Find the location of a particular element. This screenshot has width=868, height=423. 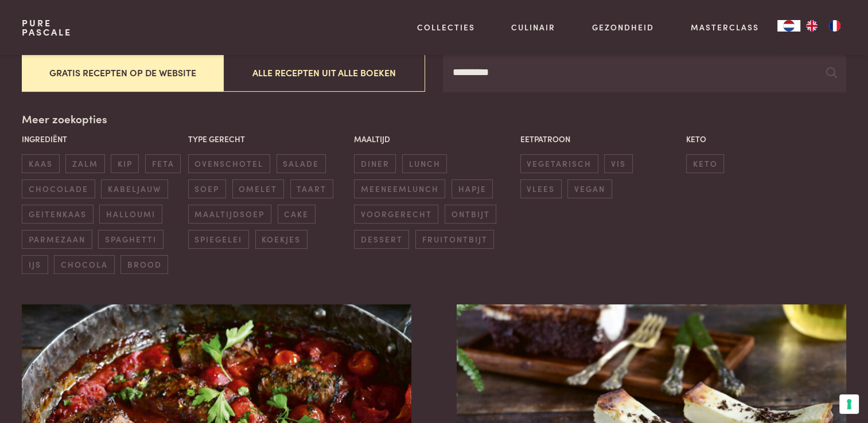

a: EN is located at coordinates (812, 26).